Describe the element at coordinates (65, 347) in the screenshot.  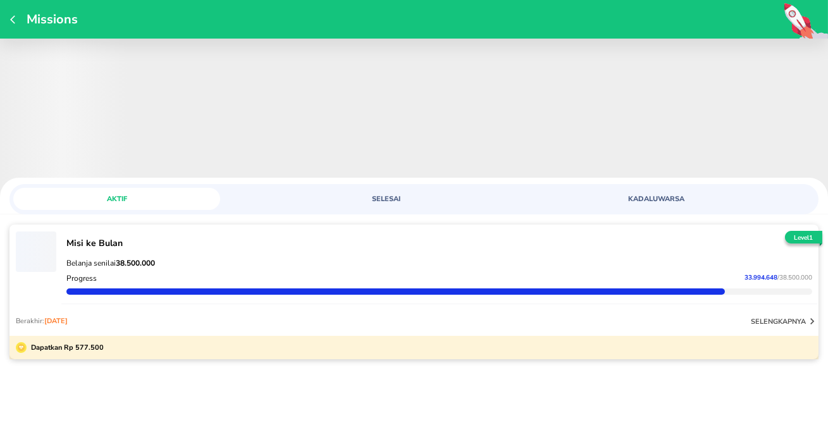
I see `p: Dapatkan Rp 577.500` at that location.